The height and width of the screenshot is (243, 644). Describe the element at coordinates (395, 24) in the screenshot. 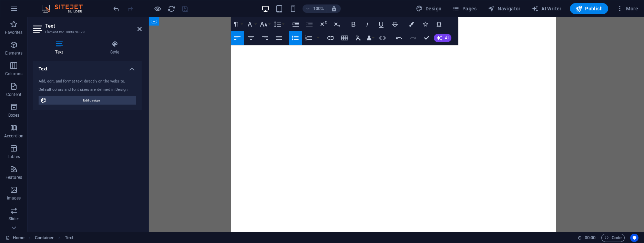

I see `button: Strikethrough` at that location.